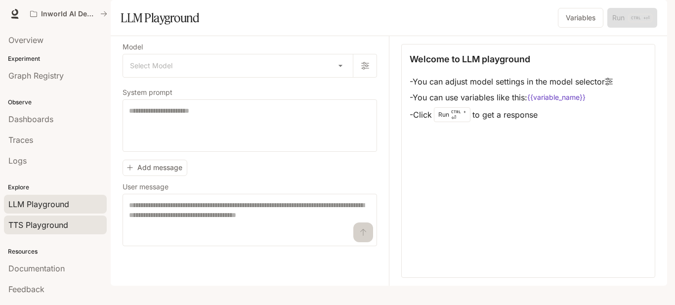 Image resolution: width=675 pixels, height=305 pixels. I want to click on p: Model, so click(132, 47).